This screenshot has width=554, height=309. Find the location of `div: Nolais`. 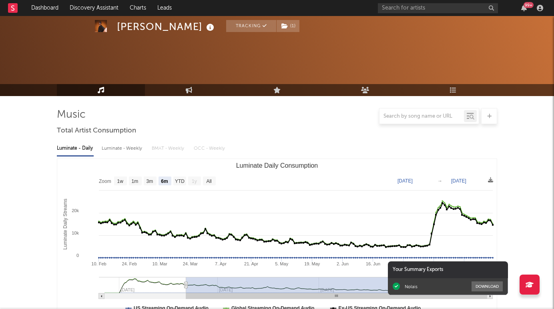

div: Nolais is located at coordinates (411, 287).